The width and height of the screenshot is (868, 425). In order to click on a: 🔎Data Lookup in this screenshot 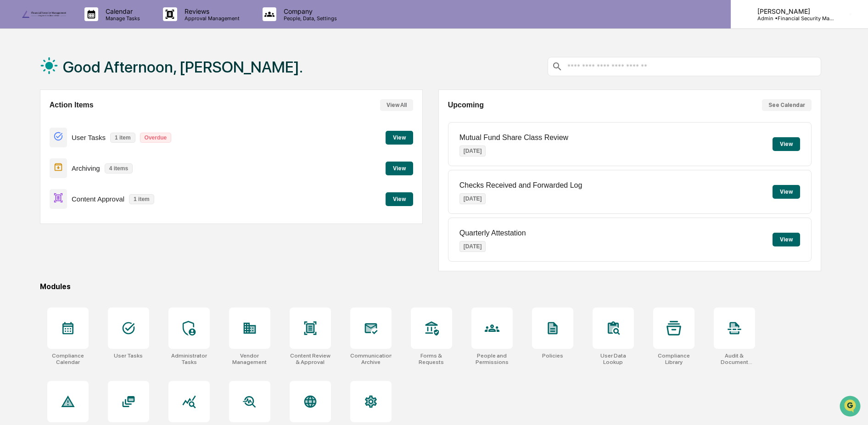, I will do `click(33, 138)`.